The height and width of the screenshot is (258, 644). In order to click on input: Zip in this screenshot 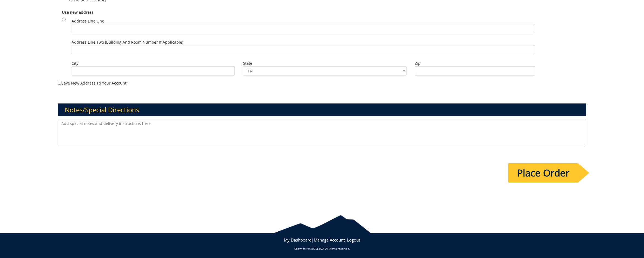, I will do `click(474, 71)`.